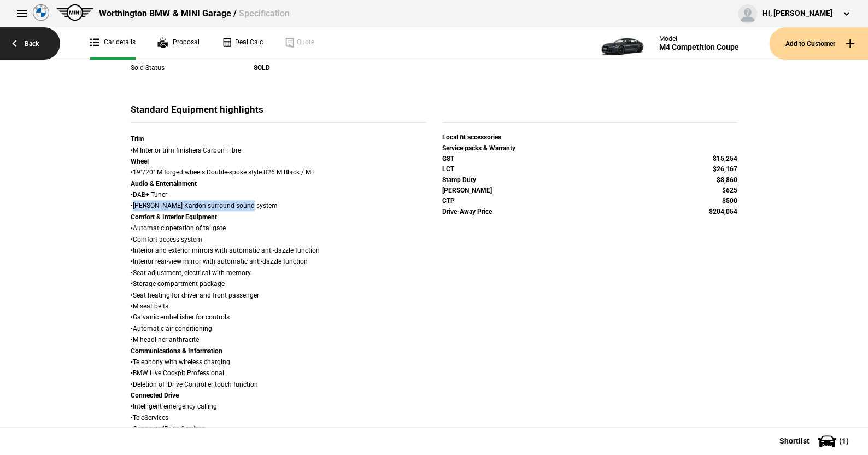  What do you see at coordinates (75, 13) in the screenshot?
I see `img: mini.png` at bounding box center [75, 13].